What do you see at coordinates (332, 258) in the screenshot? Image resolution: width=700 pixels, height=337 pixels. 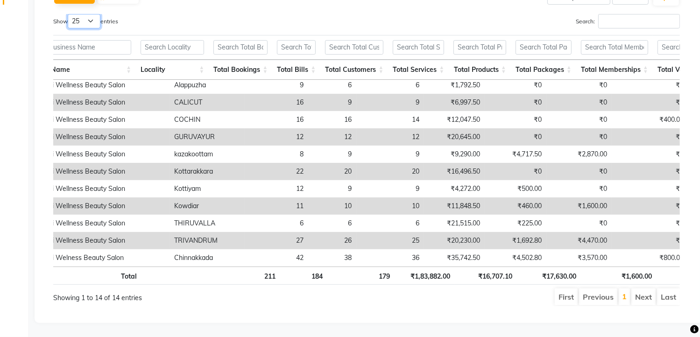 I see `td: 38` at bounding box center [332, 258].